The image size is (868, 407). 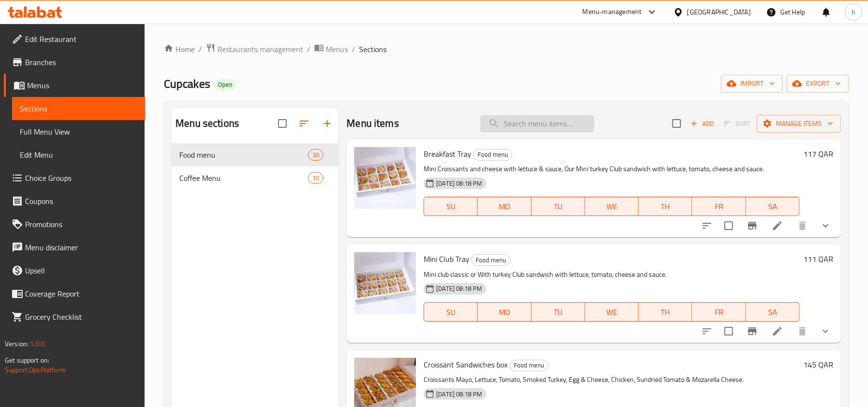 I want to click on h2: Menu sections, so click(x=207, y=123).